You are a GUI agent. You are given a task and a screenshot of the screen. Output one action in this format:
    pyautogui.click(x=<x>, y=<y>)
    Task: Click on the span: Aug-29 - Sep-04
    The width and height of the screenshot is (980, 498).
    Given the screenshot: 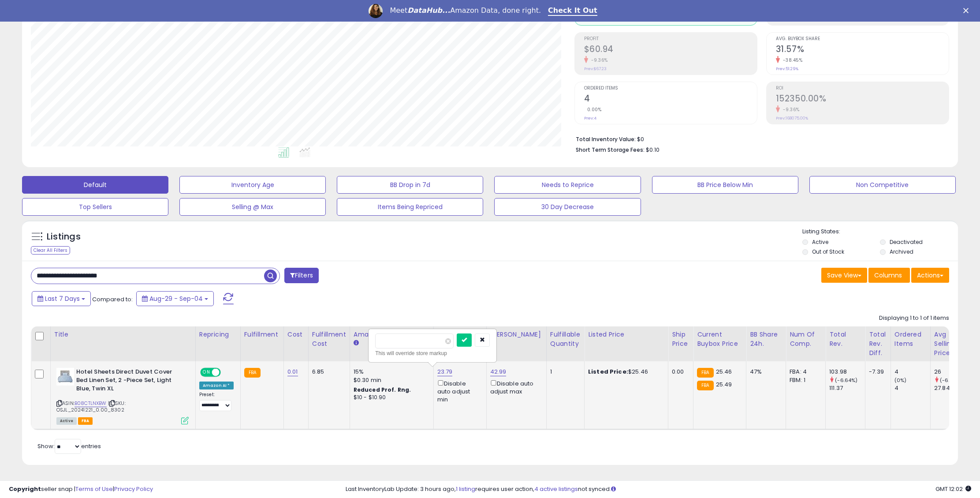 What is the action you would take?
    pyautogui.click(x=176, y=299)
    